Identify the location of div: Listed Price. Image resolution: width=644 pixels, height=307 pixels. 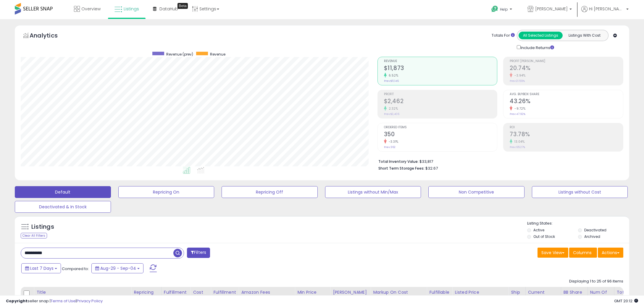
(480, 292).